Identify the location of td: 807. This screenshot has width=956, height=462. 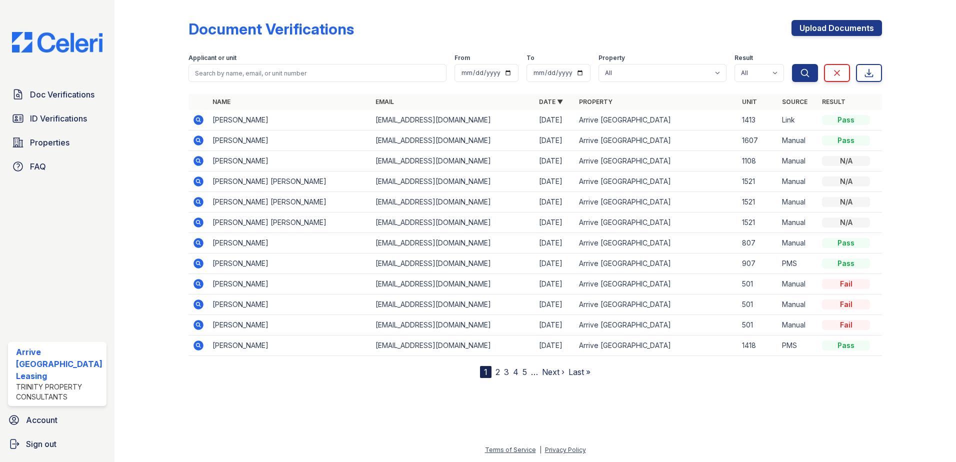
(758, 243).